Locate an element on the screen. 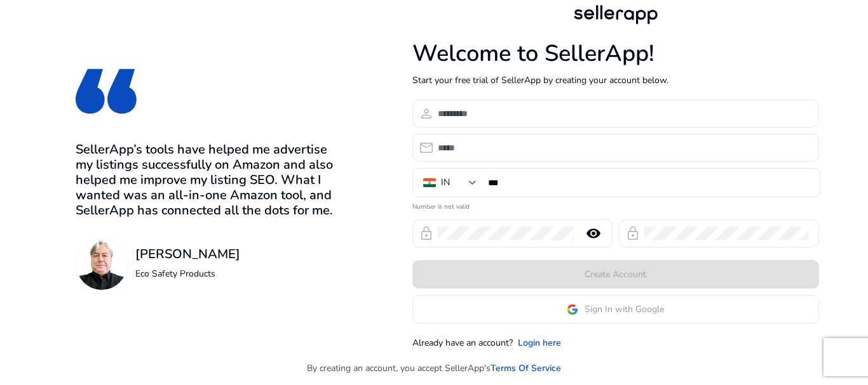 The image size is (868, 385). span: person is located at coordinates (426, 114).